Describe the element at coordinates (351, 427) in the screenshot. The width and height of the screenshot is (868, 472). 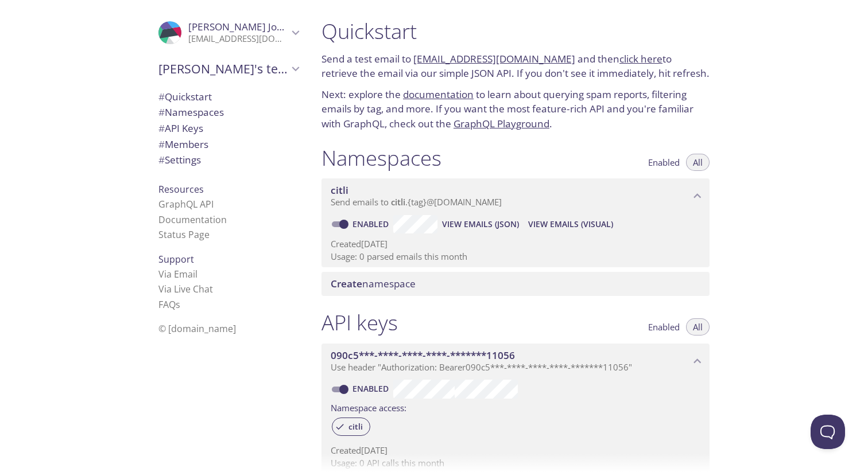
I see `div: citli` at that location.